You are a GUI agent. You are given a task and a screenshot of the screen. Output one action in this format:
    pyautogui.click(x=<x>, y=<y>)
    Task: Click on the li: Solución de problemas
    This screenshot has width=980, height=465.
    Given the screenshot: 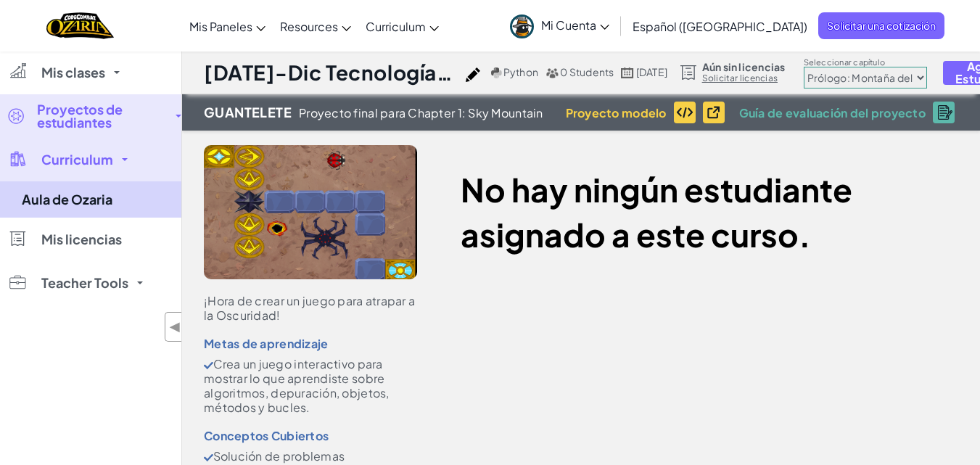 What is the action you would take?
    pyautogui.click(x=310, y=456)
    